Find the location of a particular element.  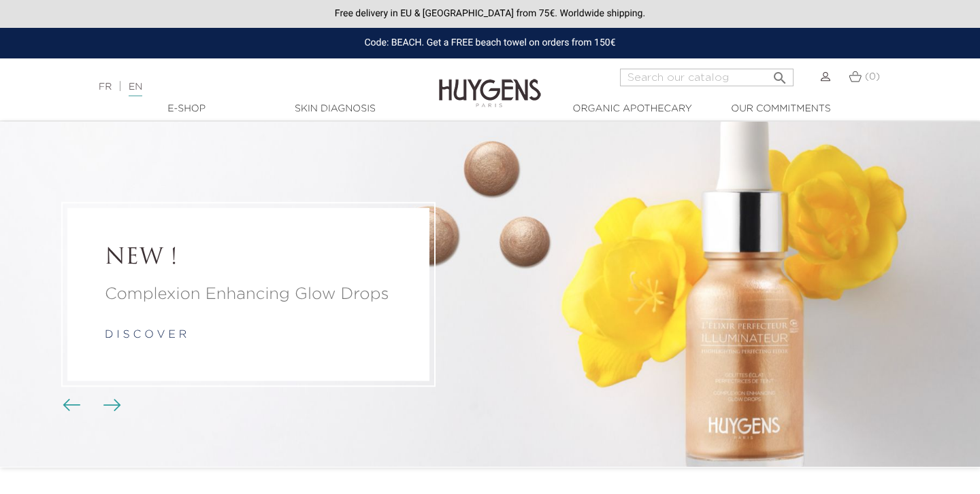

div: Carousel buttons is located at coordinates (90, 406).